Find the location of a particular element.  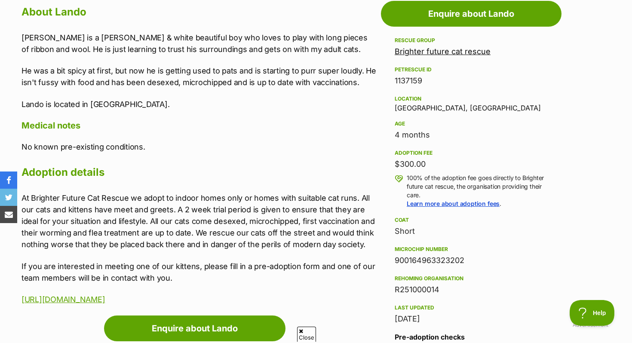

div: Microchip number is located at coordinates (471, 249).